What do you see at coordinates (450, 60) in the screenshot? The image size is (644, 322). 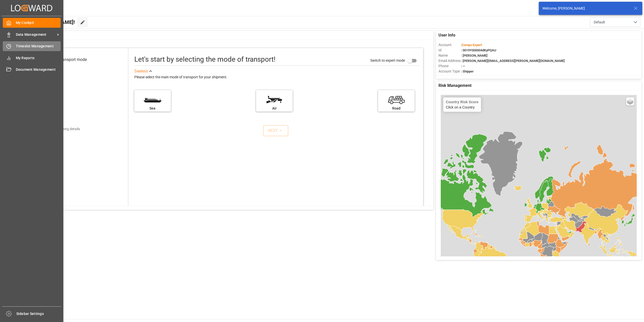 I see `span: Email Address` at bounding box center [450, 60].